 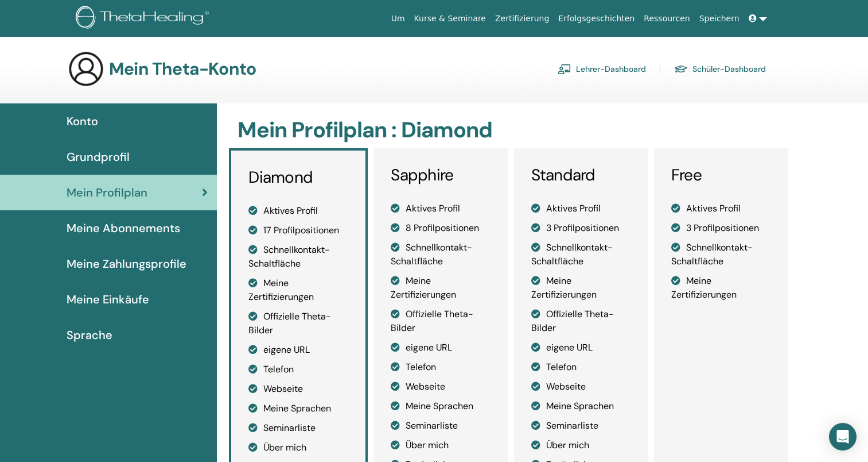 What do you see at coordinates (719, 19) in the screenshot?
I see `a: Speichern` at bounding box center [719, 19].